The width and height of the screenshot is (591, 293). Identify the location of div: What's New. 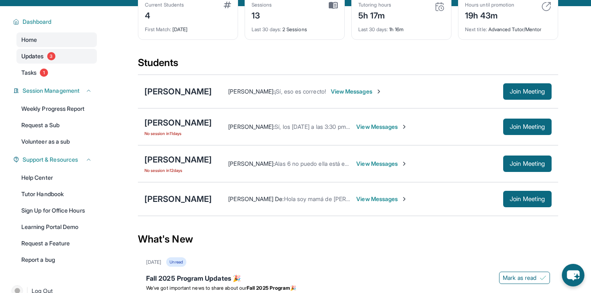
(348, 239).